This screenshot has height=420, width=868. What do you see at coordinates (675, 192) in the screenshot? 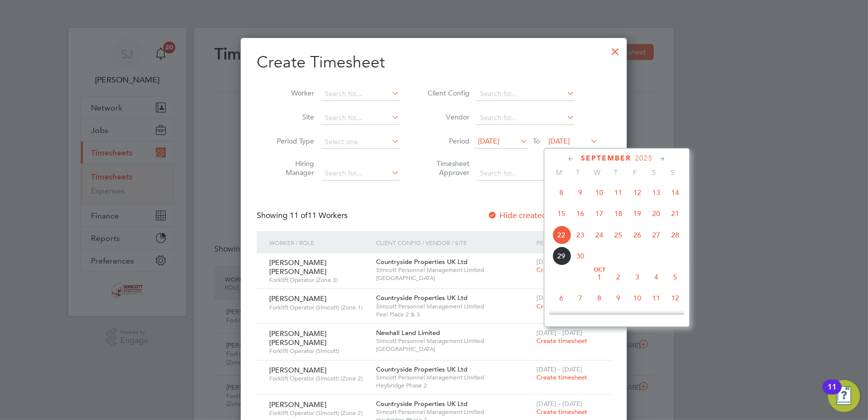
I see `span: 14` at bounding box center [675, 192].